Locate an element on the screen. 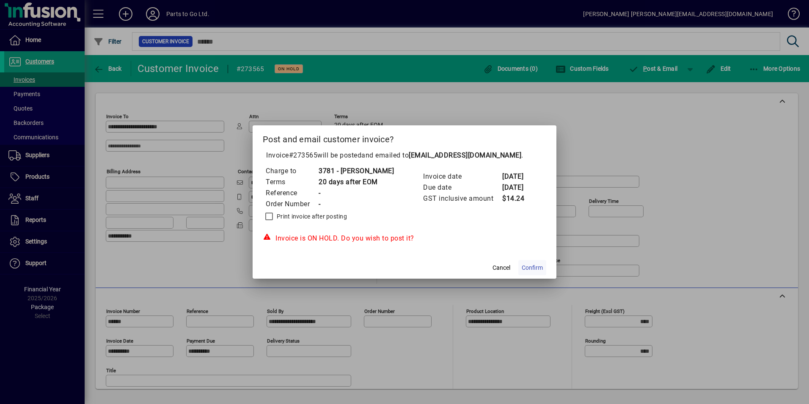 This screenshot has width=809, height=404. span: Confirm is located at coordinates (532, 267).